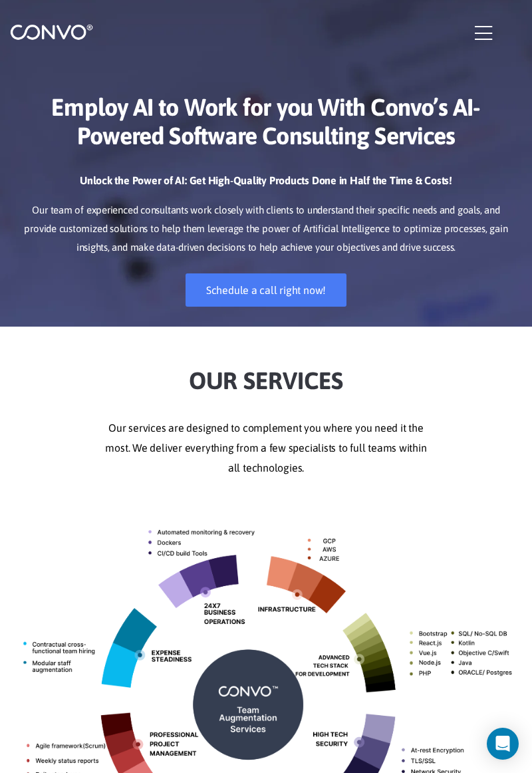 The image size is (532, 773). I want to click on h3: Unlock the Power of AI: Get High-Quality Products Done in Half the Time & Costs!, so click(266, 186).